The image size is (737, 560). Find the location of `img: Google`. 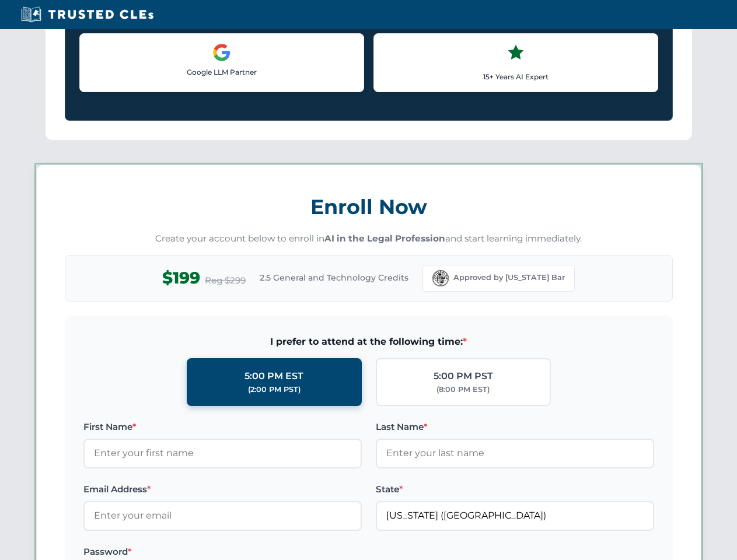

img: Google is located at coordinates (222, 53).